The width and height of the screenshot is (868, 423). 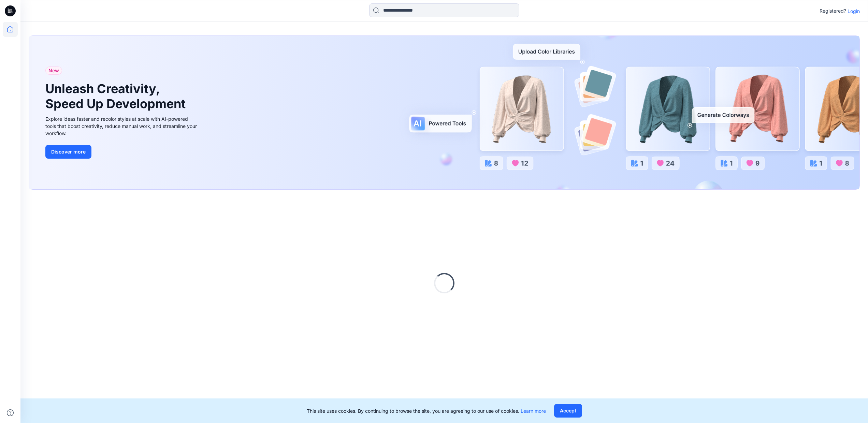 I want to click on p: Registered?, so click(x=833, y=11).